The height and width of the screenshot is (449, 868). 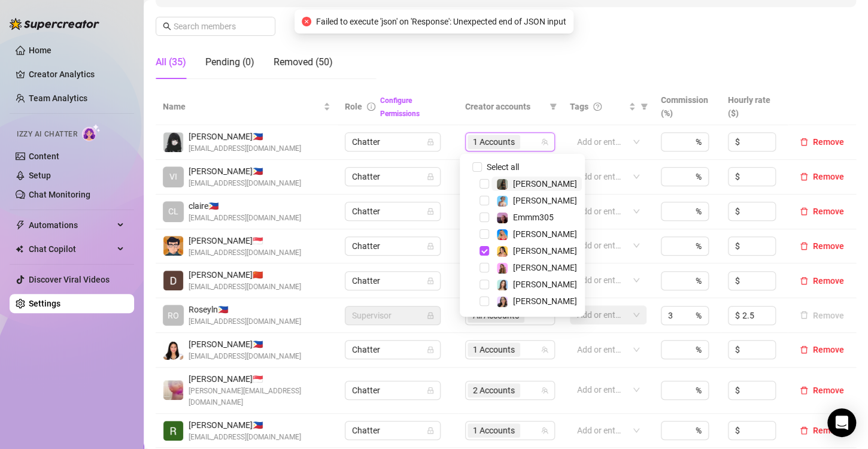 I want to click on span: RO, so click(x=173, y=315).